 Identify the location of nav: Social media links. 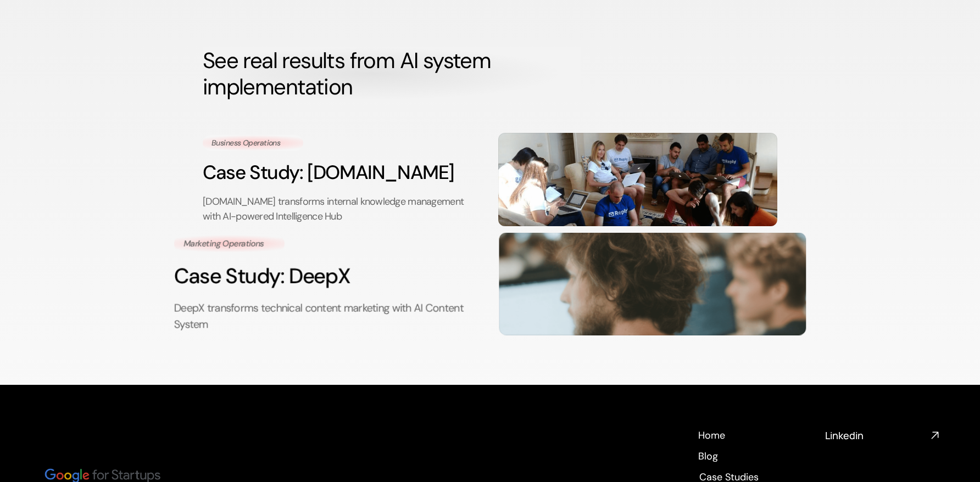
(882, 435).